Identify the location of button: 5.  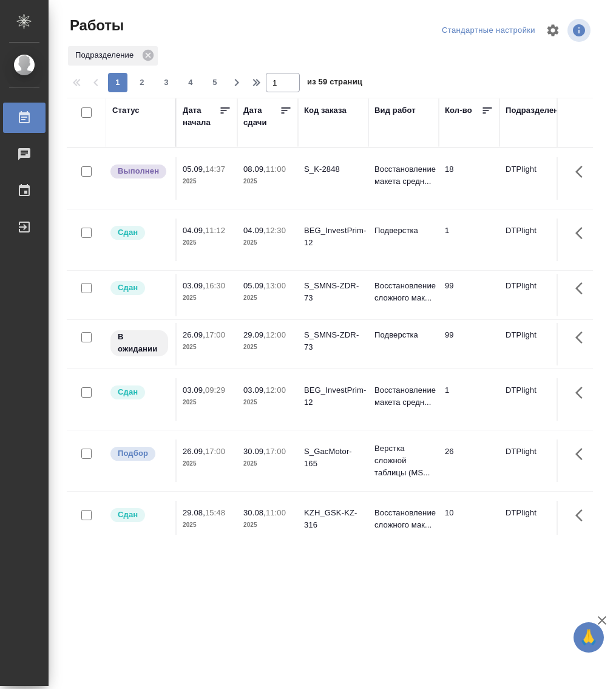
(215, 83).